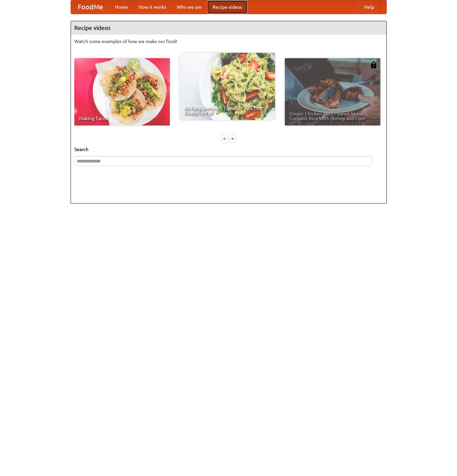 The width and height of the screenshot is (457, 476). I want to click on h5: Search, so click(228, 149).